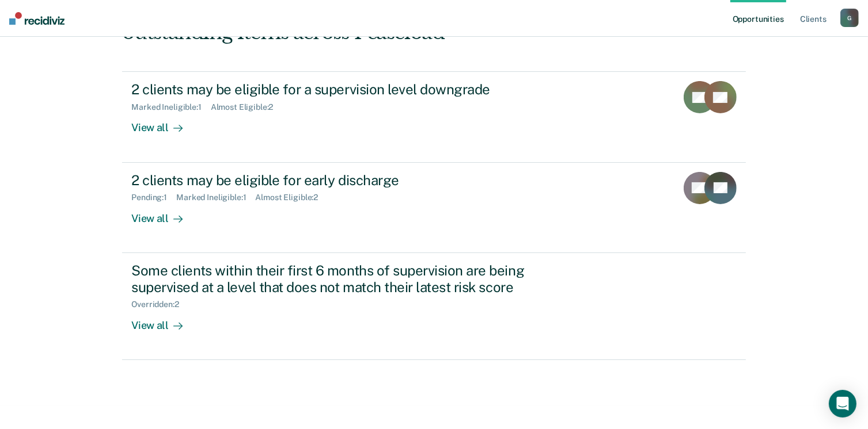 This screenshot has height=429, width=868. Describe the element at coordinates (333, 279) in the screenshot. I see `div: Some clients within their first 6 months of supervision are being supervised at a level that does...` at that location.